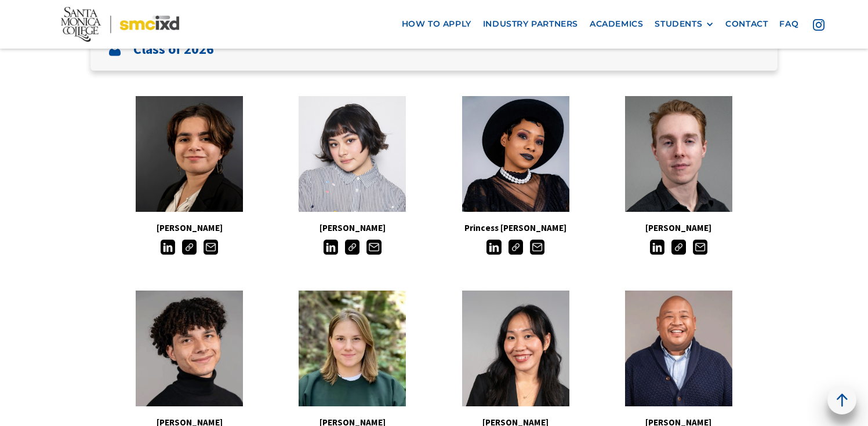  I want to click on a: faq, so click(789, 24).